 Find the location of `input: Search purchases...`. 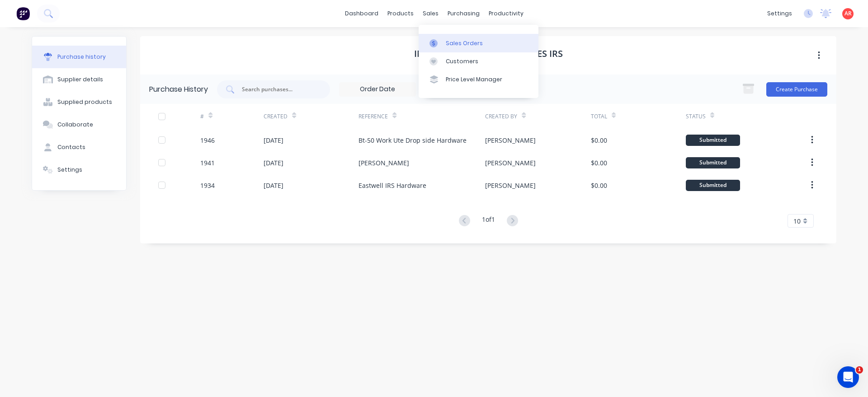

input: Search purchases... is located at coordinates (278, 90).